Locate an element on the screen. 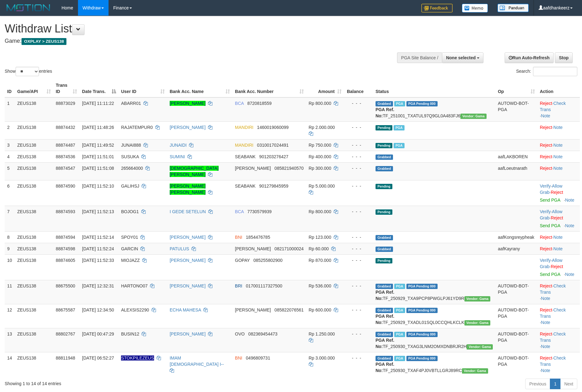  span: Rp 400.000 is located at coordinates (320, 157).